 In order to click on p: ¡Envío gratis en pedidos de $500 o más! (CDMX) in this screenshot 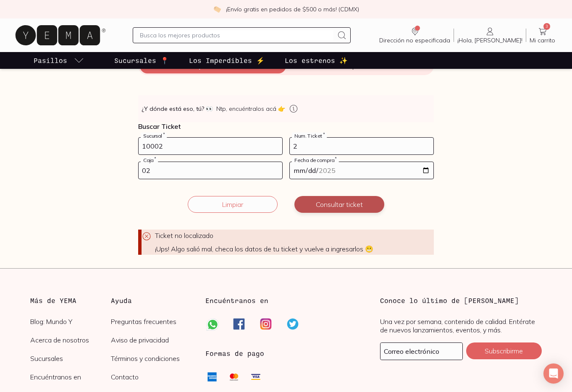, I will do `click(292, 9)`.